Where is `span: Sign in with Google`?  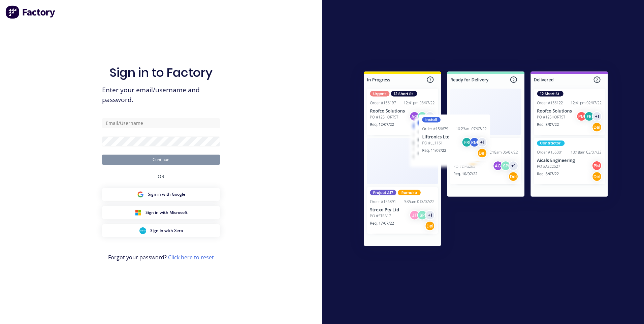 span: Sign in with Google is located at coordinates (166, 195).